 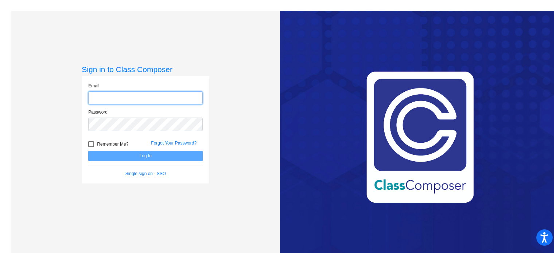 What do you see at coordinates (98, 112) in the screenshot?
I see `label: Password` at bounding box center [98, 112].